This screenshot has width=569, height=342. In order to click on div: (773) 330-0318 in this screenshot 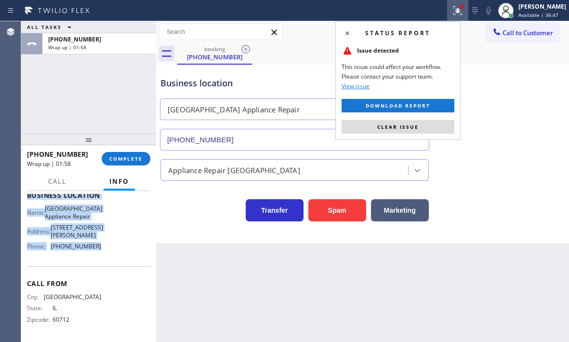, I will do `click(214, 53)`.